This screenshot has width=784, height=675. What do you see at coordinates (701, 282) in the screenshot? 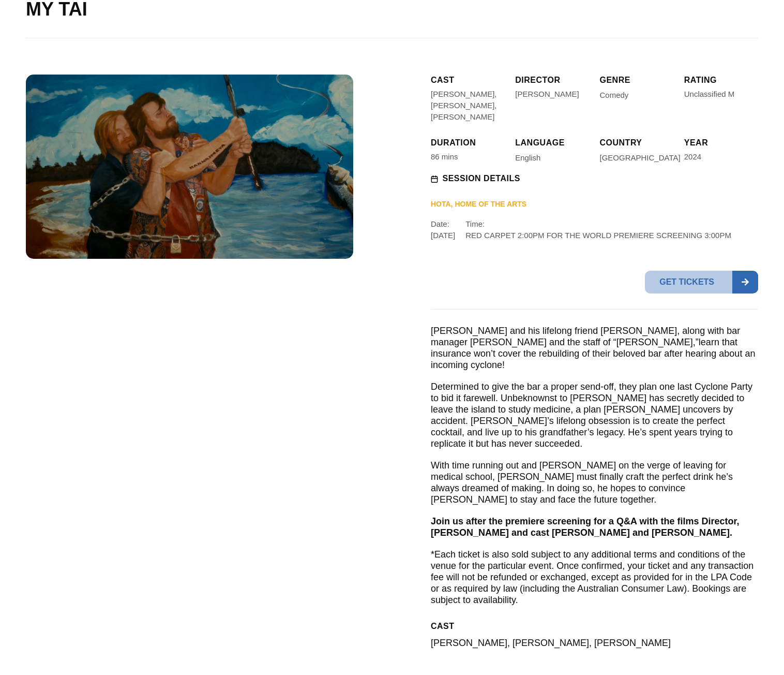
I see `a: Get tickets` at bounding box center [701, 282].